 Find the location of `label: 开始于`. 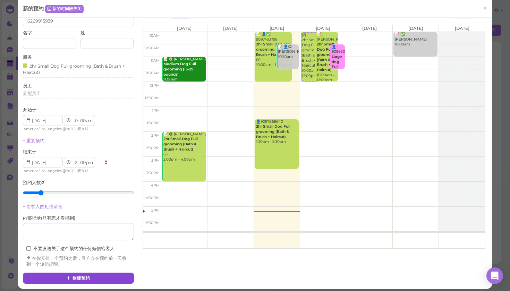

label: 开始于 is located at coordinates (30, 110).